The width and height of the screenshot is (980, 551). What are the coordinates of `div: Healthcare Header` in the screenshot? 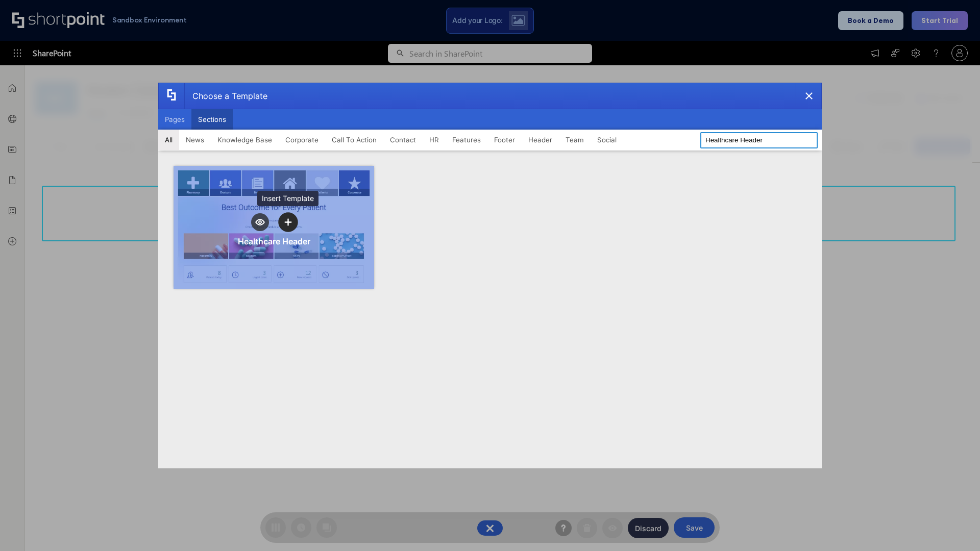 It's located at (274, 241).